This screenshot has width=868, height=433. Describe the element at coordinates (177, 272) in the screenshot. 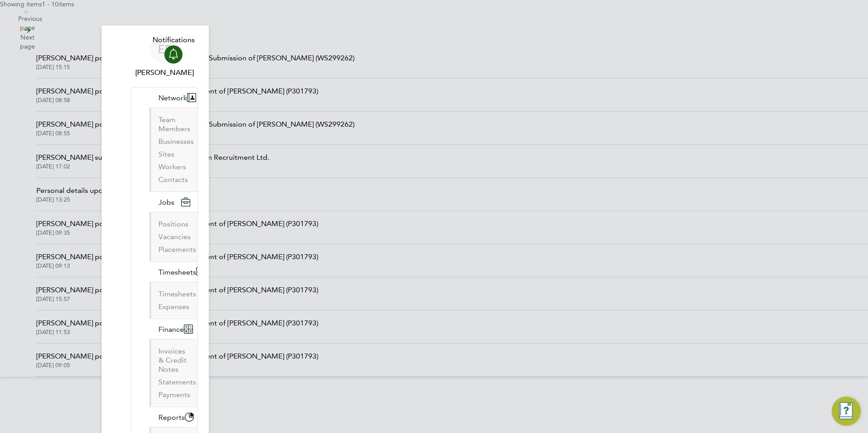

I see `span: Timesheets` at that location.